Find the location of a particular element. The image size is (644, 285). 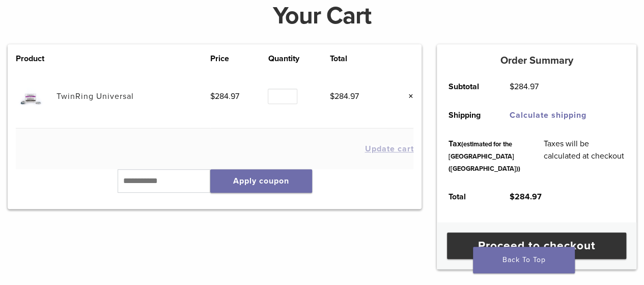

a: Back To Top is located at coordinates (524, 260).